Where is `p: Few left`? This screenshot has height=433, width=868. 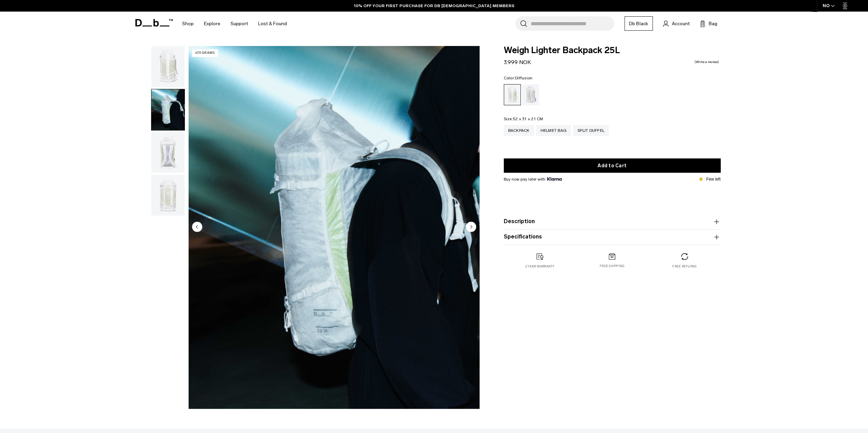
p: Few left is located at coordinates (713, 180).